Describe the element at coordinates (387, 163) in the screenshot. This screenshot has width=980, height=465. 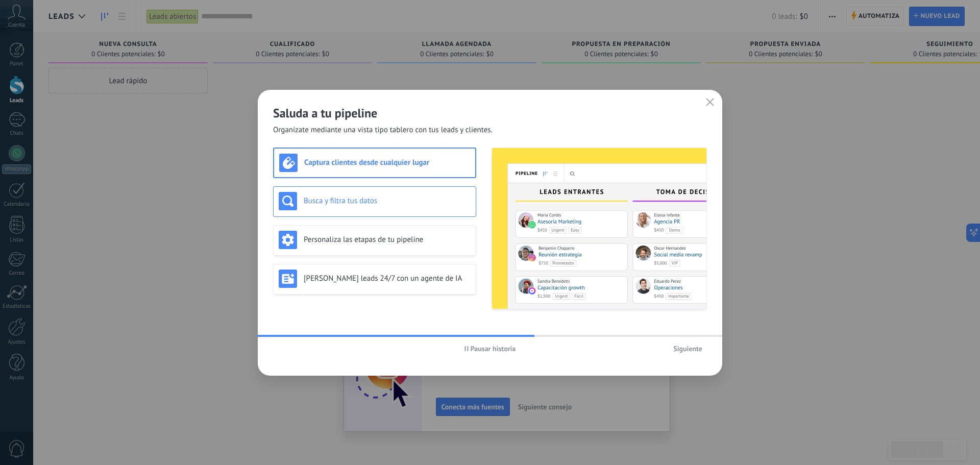
I see `h3: Captura clientes desde cualquier lugar` at that location.